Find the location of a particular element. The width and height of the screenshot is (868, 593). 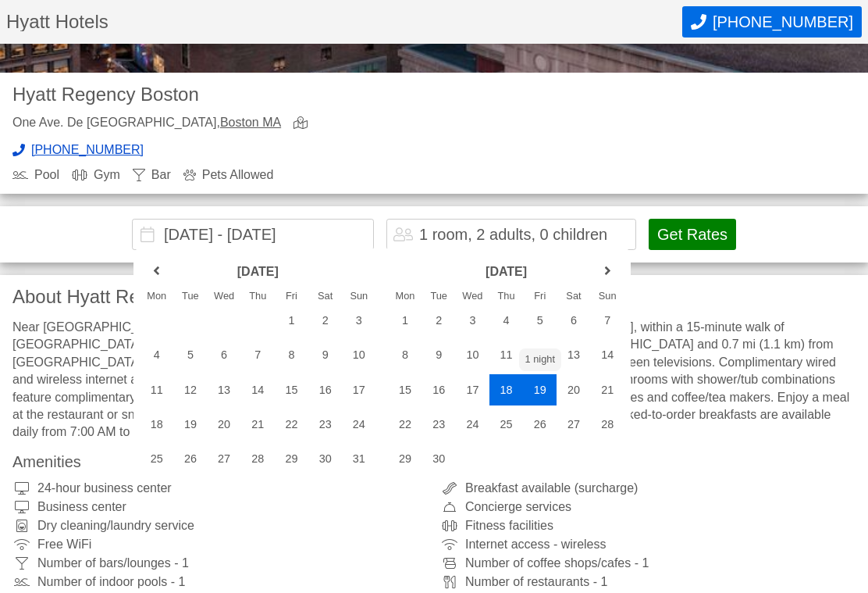

div: 24-hour business center is located at coordinates (220, 489).